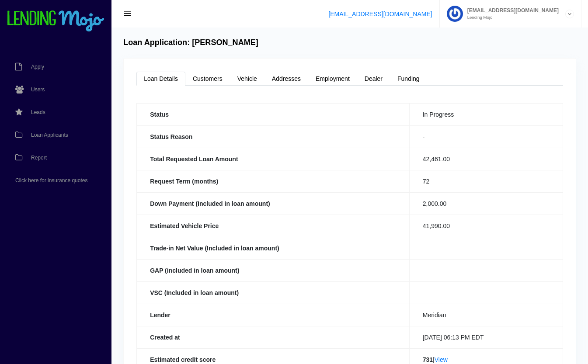 This screenshot has height=364, width=588. I want to click on td: 41,990.00, so click(486, 225).